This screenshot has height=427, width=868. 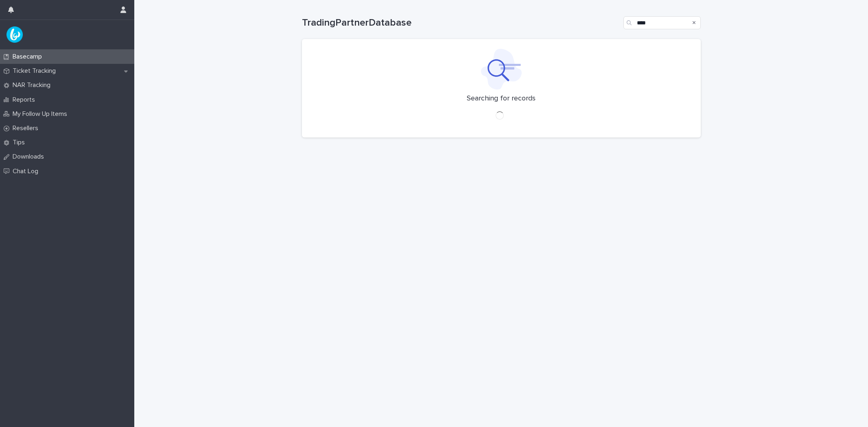 I want to click on img: UPKZpZA3RCu7zcH4nw8l, so click(x=15, y=35).